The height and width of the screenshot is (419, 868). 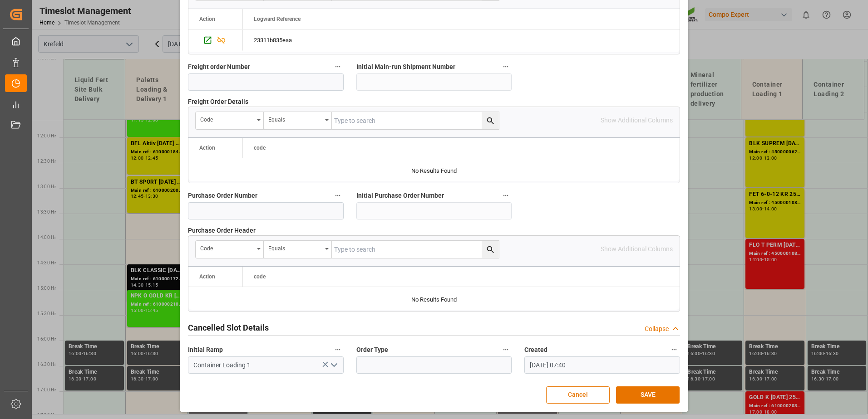 I want to click on span: Freight Order Details, so click(x=218, y=101).